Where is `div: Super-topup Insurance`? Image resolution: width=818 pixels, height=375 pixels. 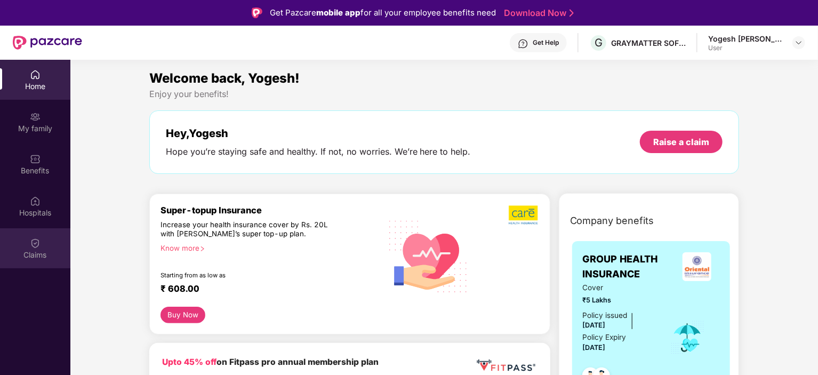
div: Super-topup Insurance is located at coordinates (271, 210).